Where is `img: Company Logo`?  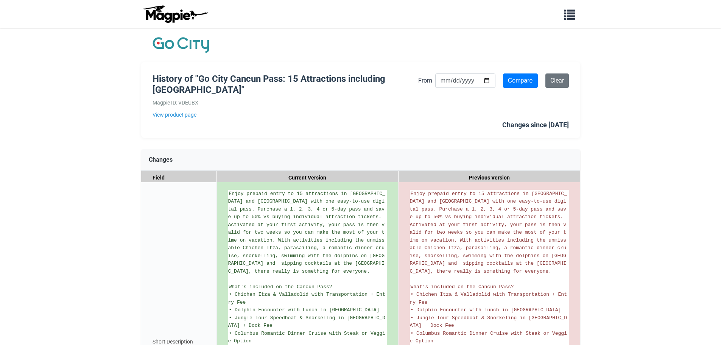
img: Company Logo is located at coordinates (181, 45).